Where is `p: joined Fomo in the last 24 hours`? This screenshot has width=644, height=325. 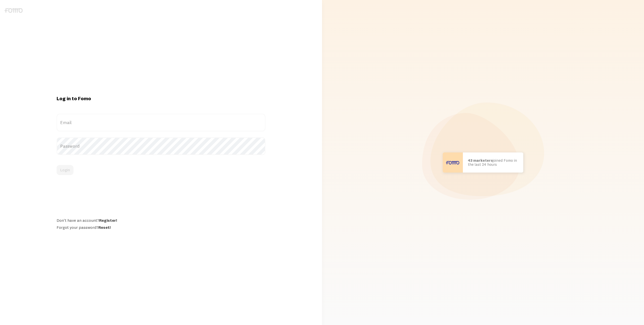 p: joined Fomo in the last 24 hours is located at coordinates (493, 162).